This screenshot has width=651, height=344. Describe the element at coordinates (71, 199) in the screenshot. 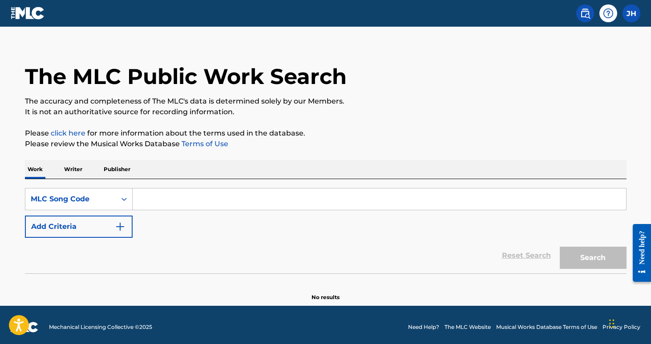

I see `div: MLC Song Code` at that location.